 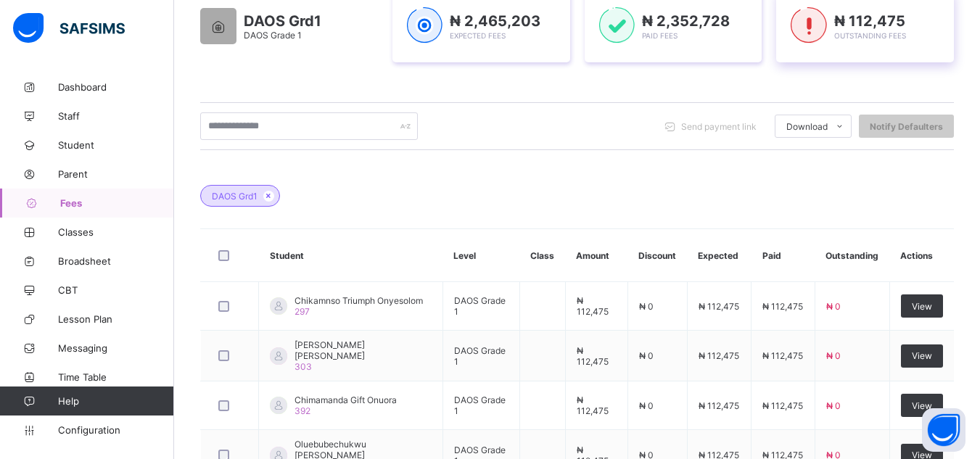 What do you see at coordinates (921, 255) in the screenshot?
I see `th: Actions` at bounding box center [921, 255].